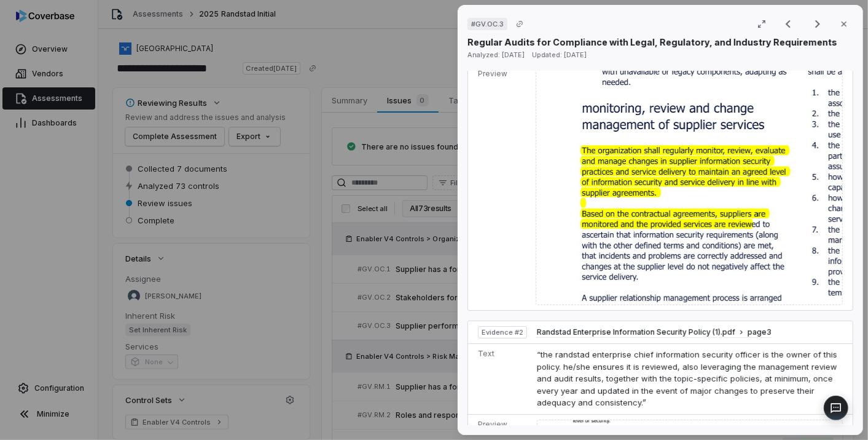 This screenshot has height=440, width=868. What do you see at coordinates (487, 24) in the screenshot?
I see `span: # GV.OC.3` at bounding box center [487, 24].